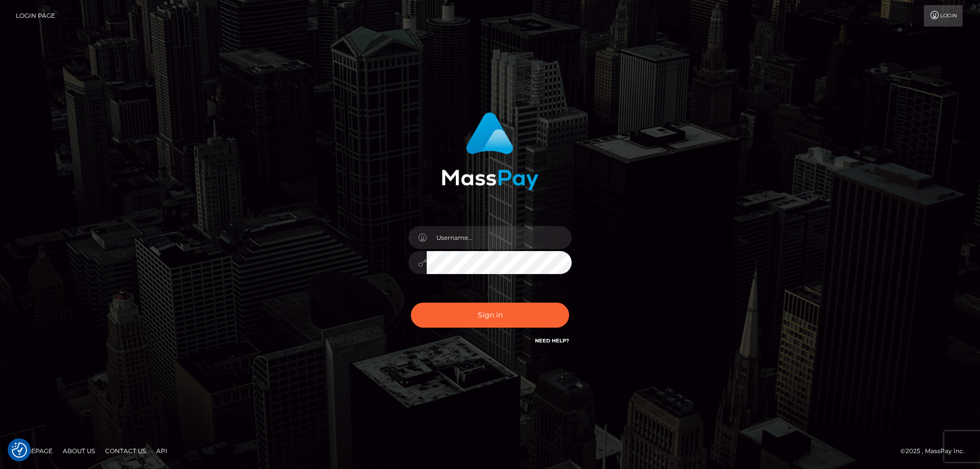 The height and width of the screenshot is (469, 980). Describe the element at coordinates (943, 16) in the screenshot. I see `a: Login` at that location.